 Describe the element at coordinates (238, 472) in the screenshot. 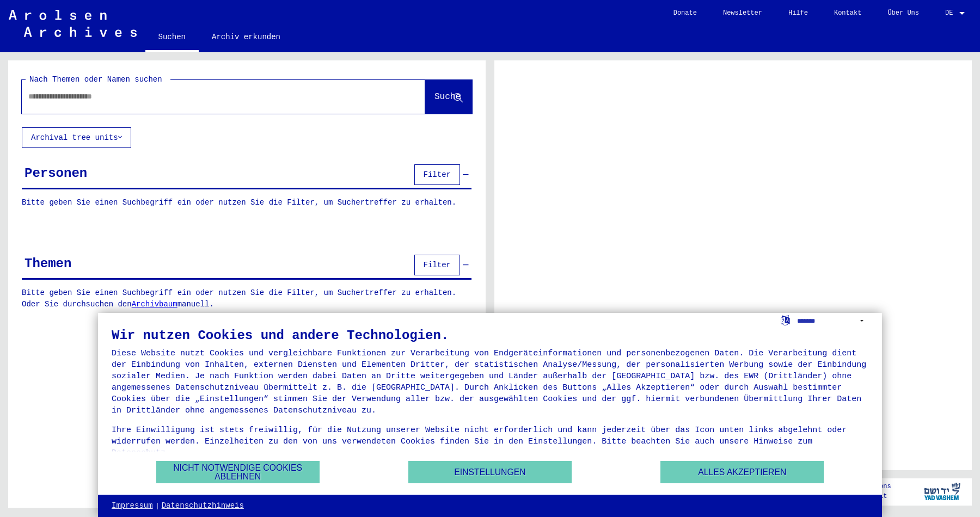

I see `button: Nicht notwendige Cookies ablehnen` at that location.